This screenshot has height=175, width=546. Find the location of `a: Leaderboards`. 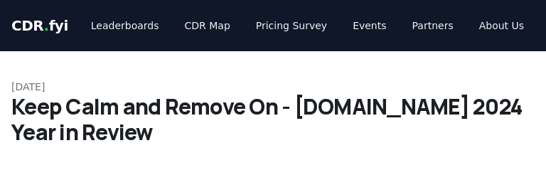

a: Leaderboards is located at coordinates (125, 26).